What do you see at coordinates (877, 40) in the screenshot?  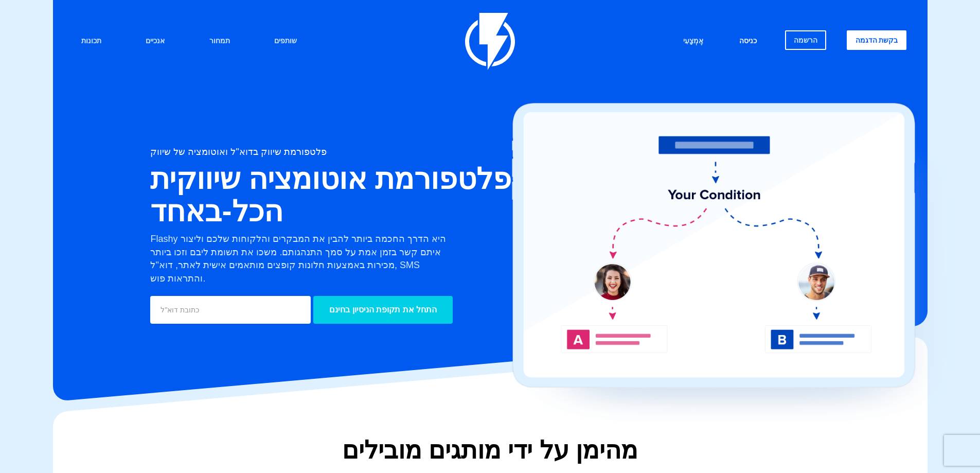 I see `a: בקשת הדגמה` at bounding box center [877, 40].